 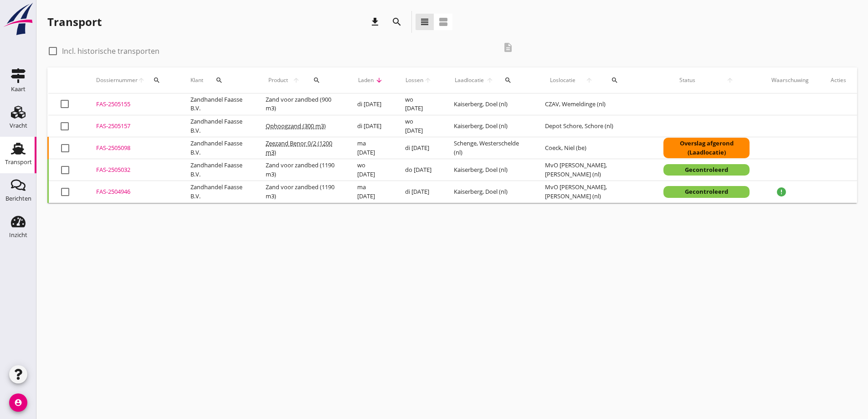 What do you see at coordinates (593, 127) in the screenshot?
I see `td: Depot Schore, Schore (nl)` at bounding box center [593, 127].